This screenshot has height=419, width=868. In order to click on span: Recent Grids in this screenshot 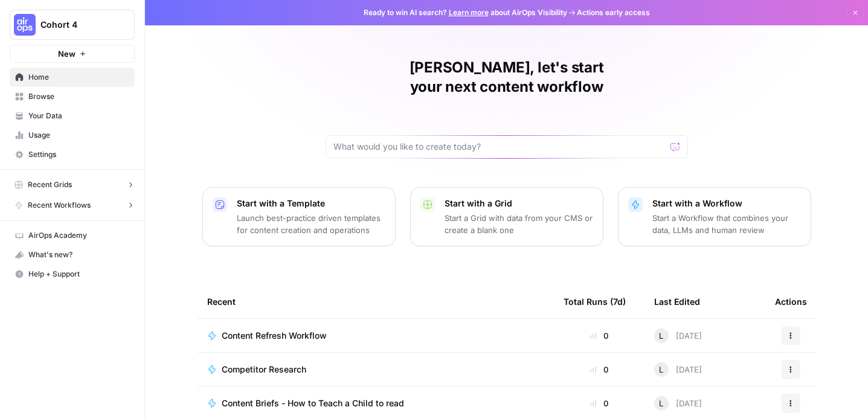, I will do `click(50, 185)`.